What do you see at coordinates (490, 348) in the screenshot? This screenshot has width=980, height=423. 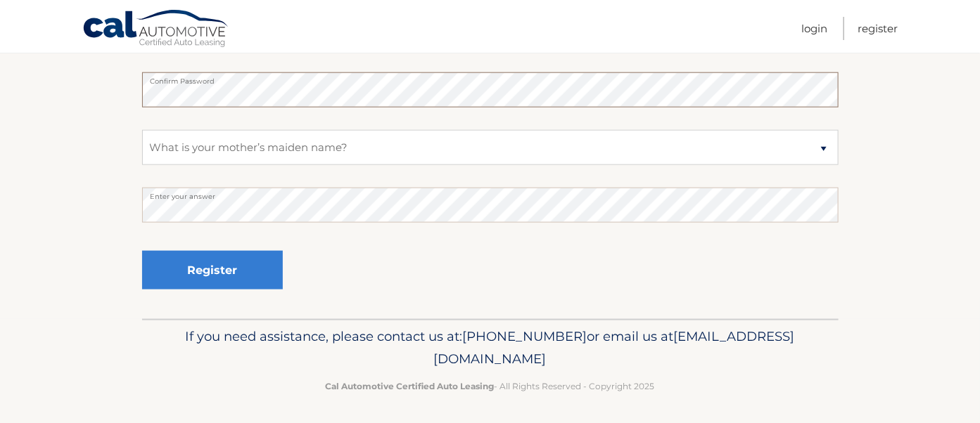 I see `p: If you need assistance, please contact us at: or email us at` at bounding box center [490, 348].